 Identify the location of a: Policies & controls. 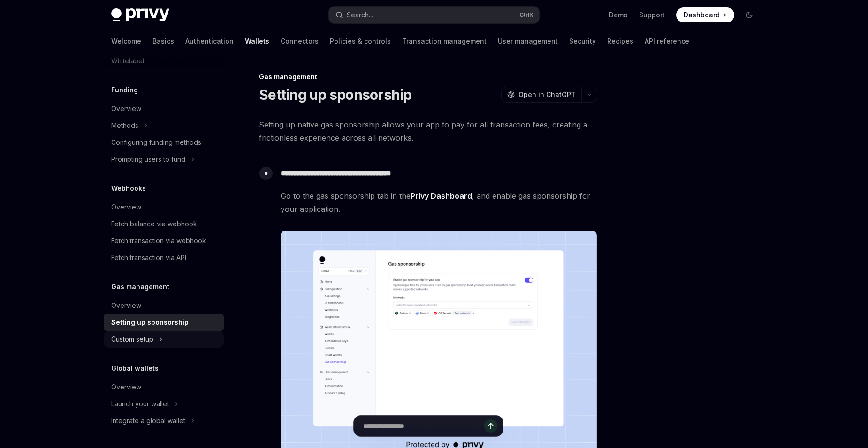
(360, 42).